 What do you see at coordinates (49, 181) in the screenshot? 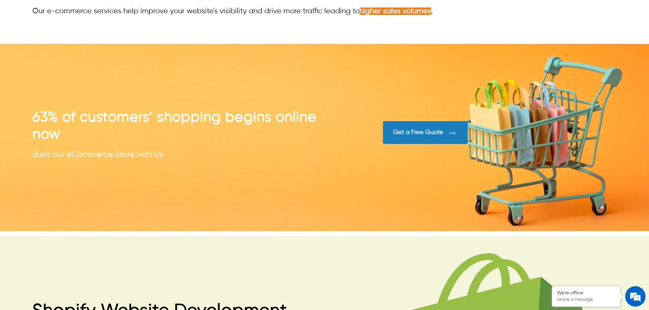
I see `img: salesiqlogo_leal7QplfZFryJ6FIlVepeu7OftD7mt8q6exU6-34PB8prfIgodN67KcxXM9Y7JQ_.png` at bounding box center [49, 181].